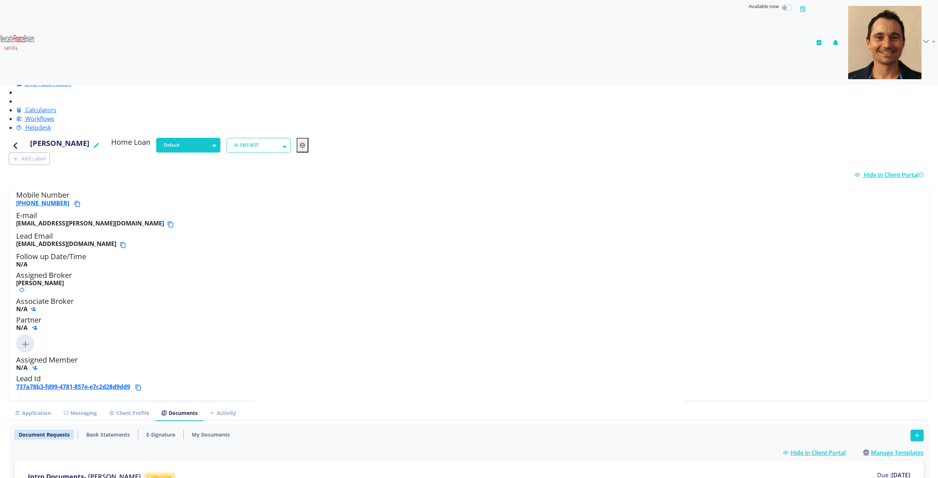 This screenshot has width=938, height=478. Describe the element at coordinates (258, 145) in the screenshot. I see `button: AI SMS BOT` at that location.